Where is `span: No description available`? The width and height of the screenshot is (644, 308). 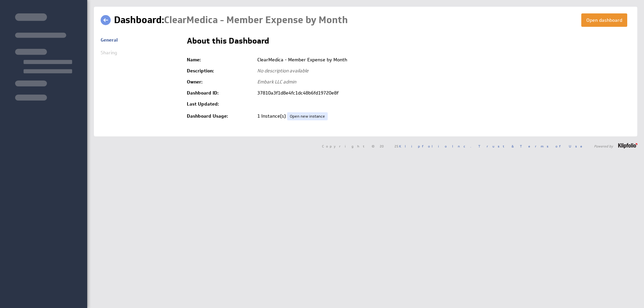 span: No description available is located at coordinates (283, 71).